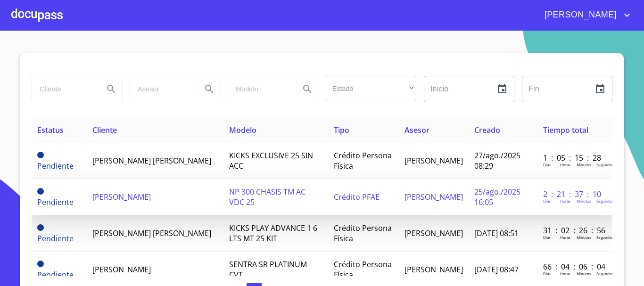 The height and width of the screenshot is (286, 644). Describe the element at coordinates (575, 194) in the screenshot. I see `p: 2 : 21 : 37 : 10` at that location.